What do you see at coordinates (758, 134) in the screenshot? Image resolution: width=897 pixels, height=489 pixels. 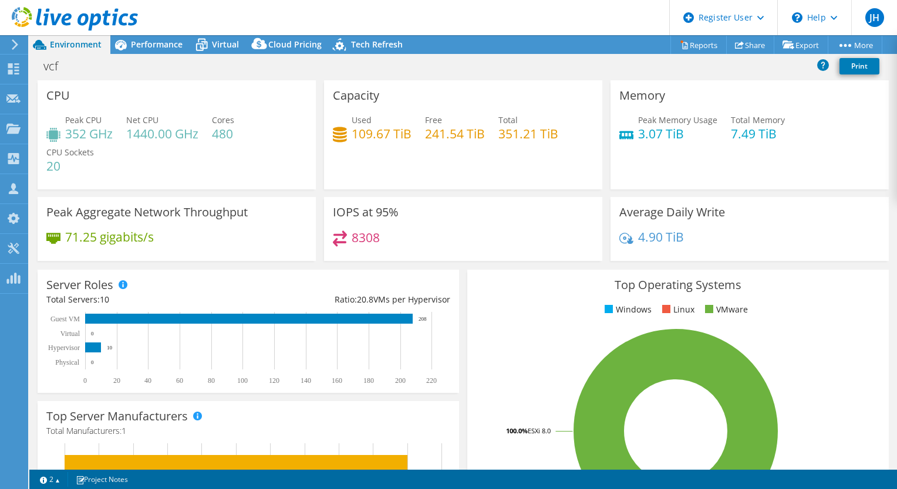 I see `h4: 7.49 TiB` at bounding box center [758, 134].